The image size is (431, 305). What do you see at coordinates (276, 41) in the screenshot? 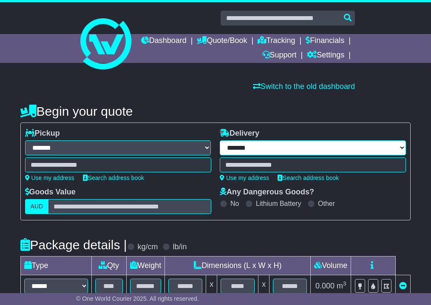
I see `a: Tracking` at bounding box center [276, 41].